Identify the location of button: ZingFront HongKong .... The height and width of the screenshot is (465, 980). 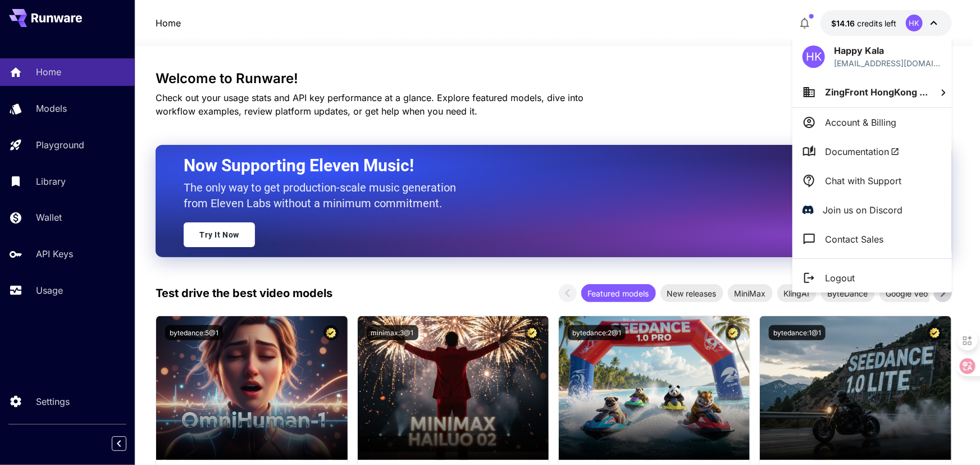
(872, 92).